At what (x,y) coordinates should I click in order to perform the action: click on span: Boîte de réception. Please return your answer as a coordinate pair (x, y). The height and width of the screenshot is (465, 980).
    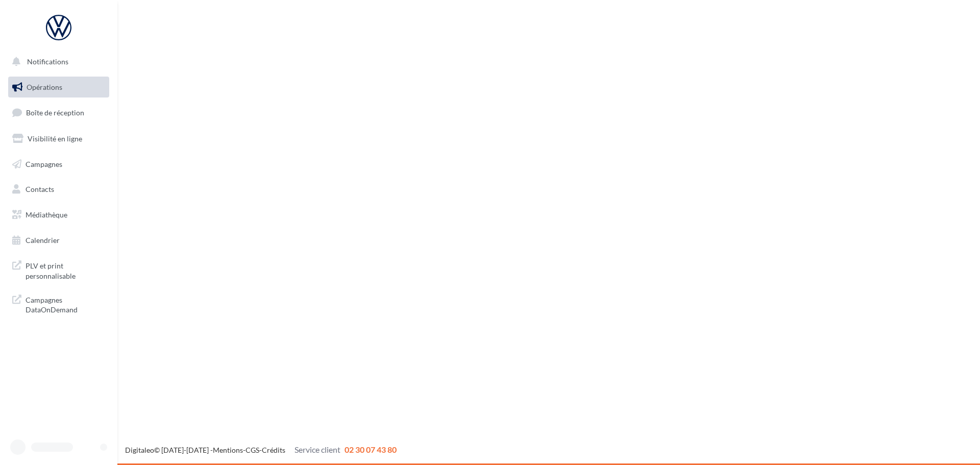
    Looking at the image, I should click on (55, 112).